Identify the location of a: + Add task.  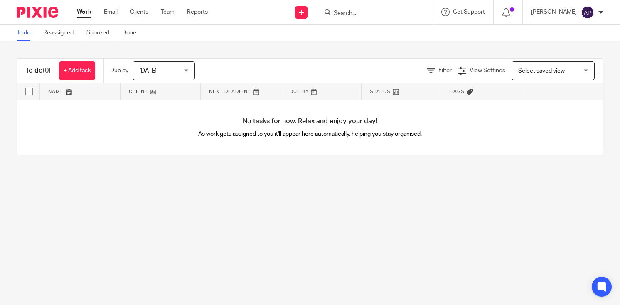
(77, 71).